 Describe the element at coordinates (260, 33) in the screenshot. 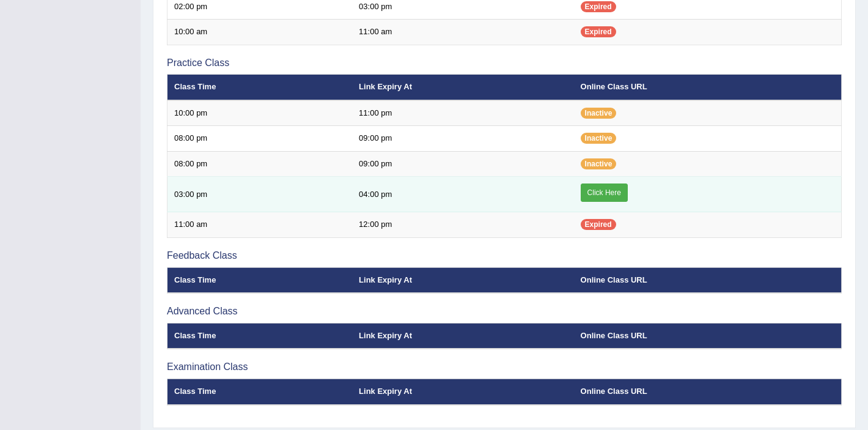

I see `td: 10:00 am` at that location.